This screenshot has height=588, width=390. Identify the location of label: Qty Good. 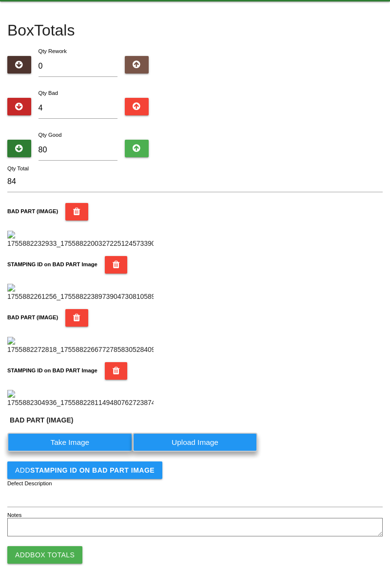
(50, 135).